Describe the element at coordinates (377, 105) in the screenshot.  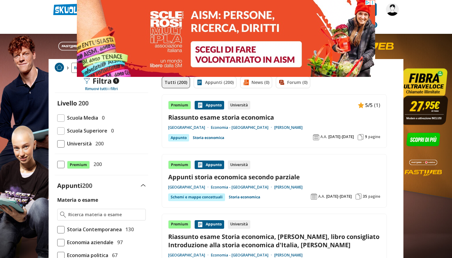
I see `span: (1)` at that location.